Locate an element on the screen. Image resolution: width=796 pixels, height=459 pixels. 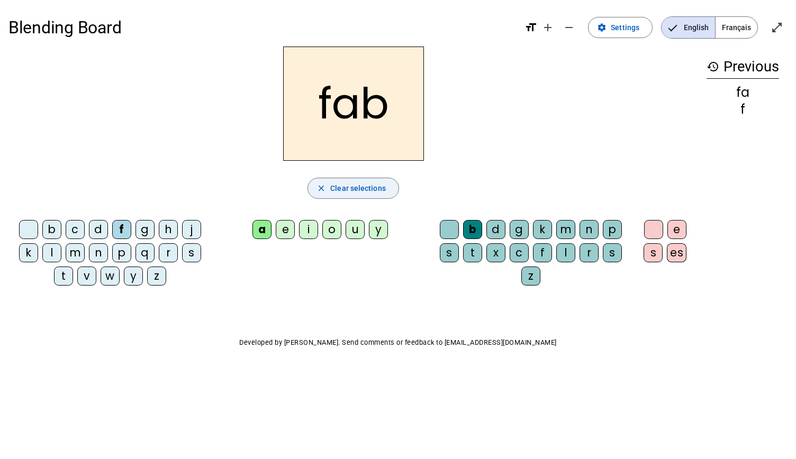
button: Decrease font size is located at coordinates (569, 28).